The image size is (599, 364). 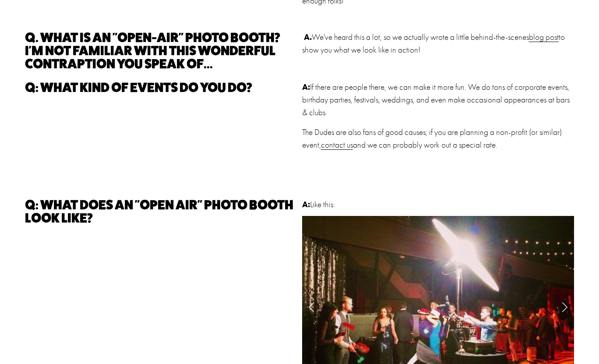 What do you see at coordinates (438, 204) in the screenshot?
I see `p: Like this:` at bounding box center [438, 204].